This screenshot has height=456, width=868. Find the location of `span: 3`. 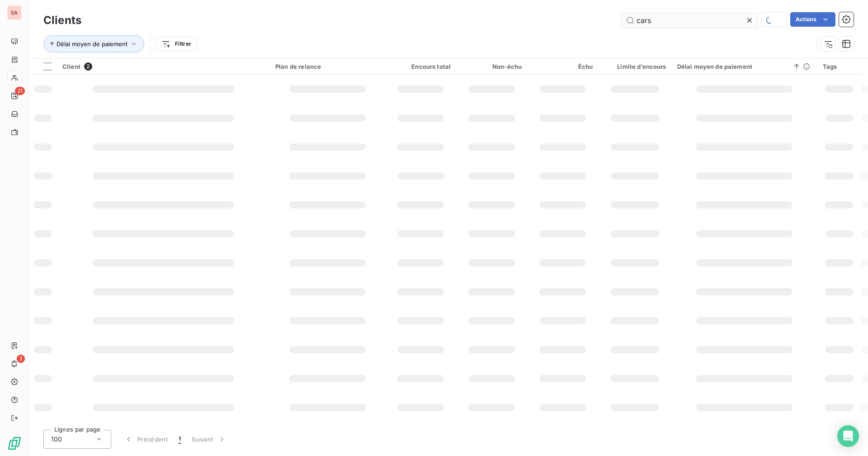

span: 3 is located at coordinates (21, 359).